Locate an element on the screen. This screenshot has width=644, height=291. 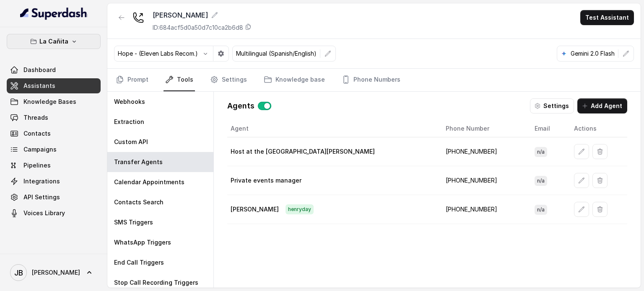
span: Integrations is located at coordinates (42, 182).